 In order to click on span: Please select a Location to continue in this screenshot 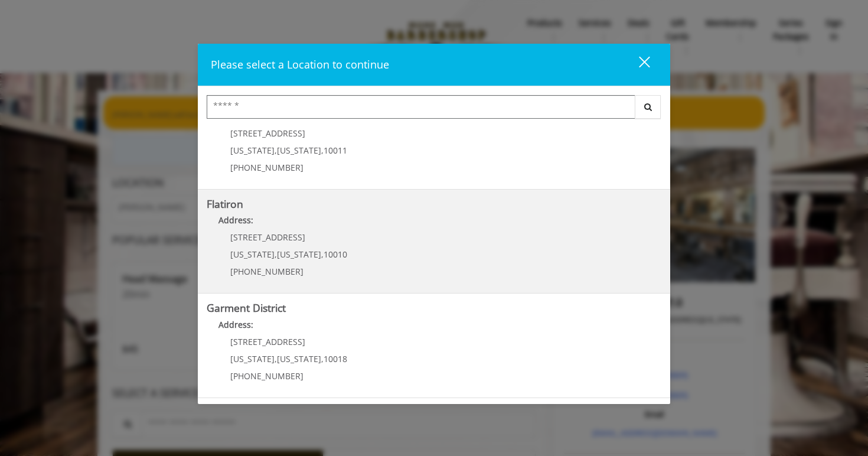, I will do `click(300, 64)`.